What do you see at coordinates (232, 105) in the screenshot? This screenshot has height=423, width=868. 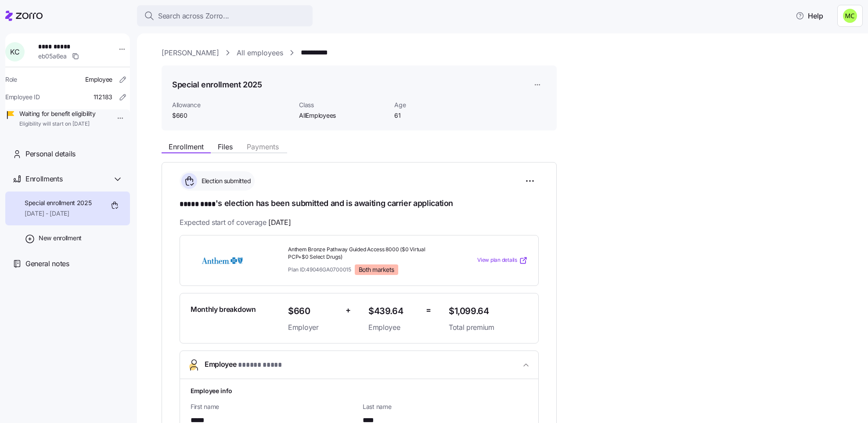 I see `span: Allowance` at bounding box center [232, 105].